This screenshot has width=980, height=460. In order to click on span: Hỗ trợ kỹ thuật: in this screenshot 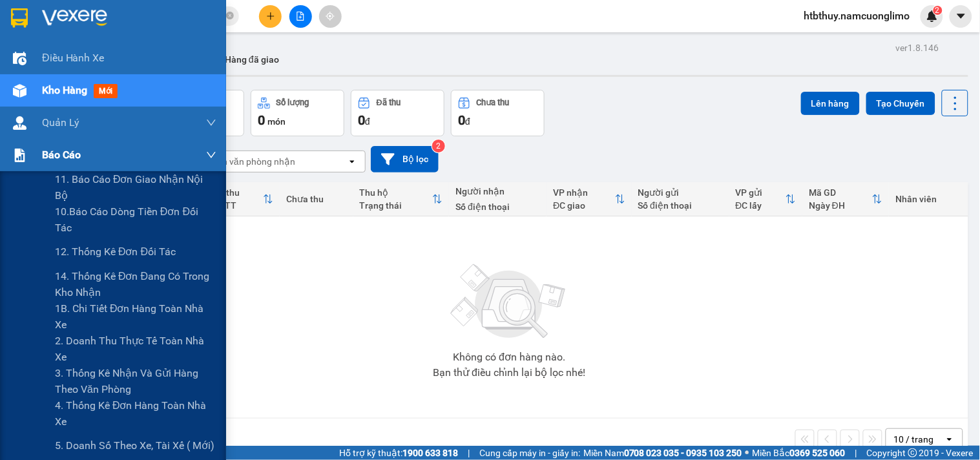, I will do `click(398, 453)`.